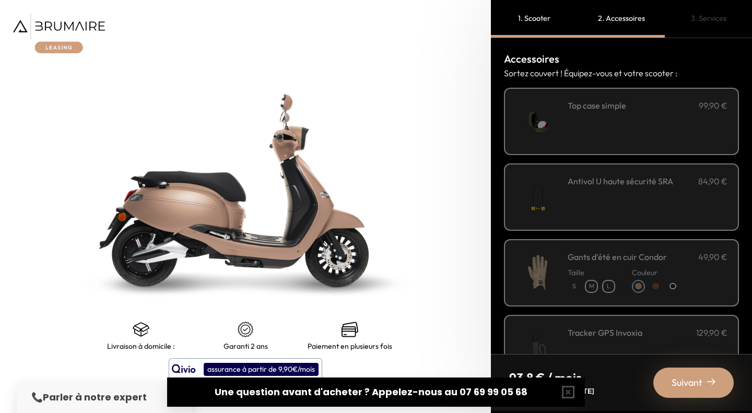  Describe the element at coordinates (552, 378) in the screenshot. I see `p: 93,8 € / mois` at that location.